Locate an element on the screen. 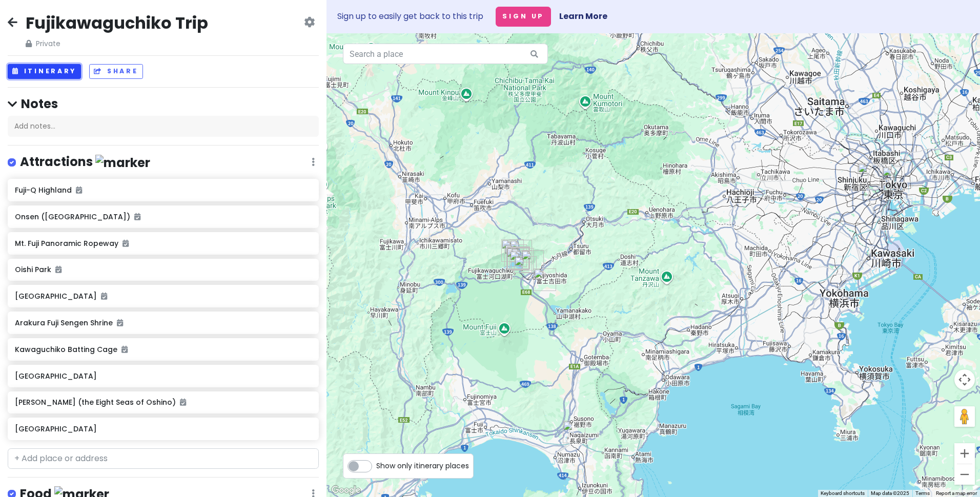  span: Show only itinerary places is located at coordinates (423, 465).